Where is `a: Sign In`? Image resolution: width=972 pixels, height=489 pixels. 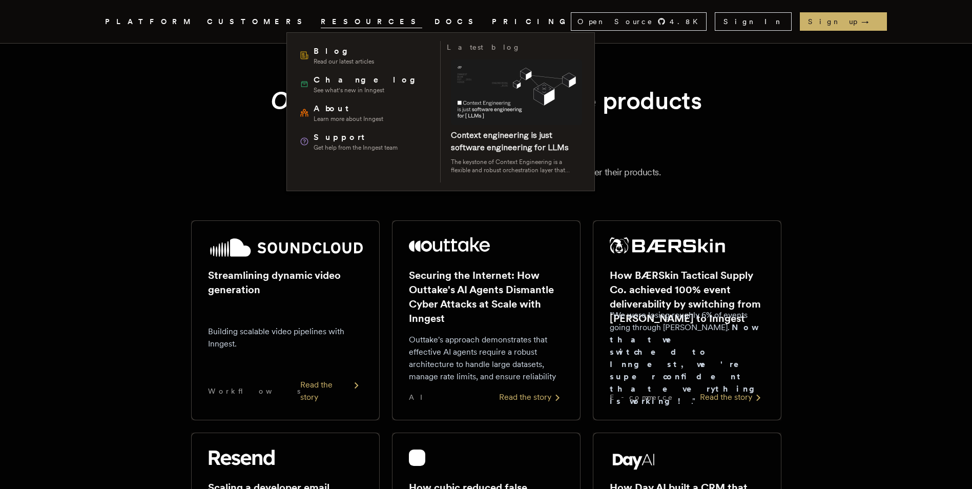 a: Sign In is located at coordinates (753, 22).